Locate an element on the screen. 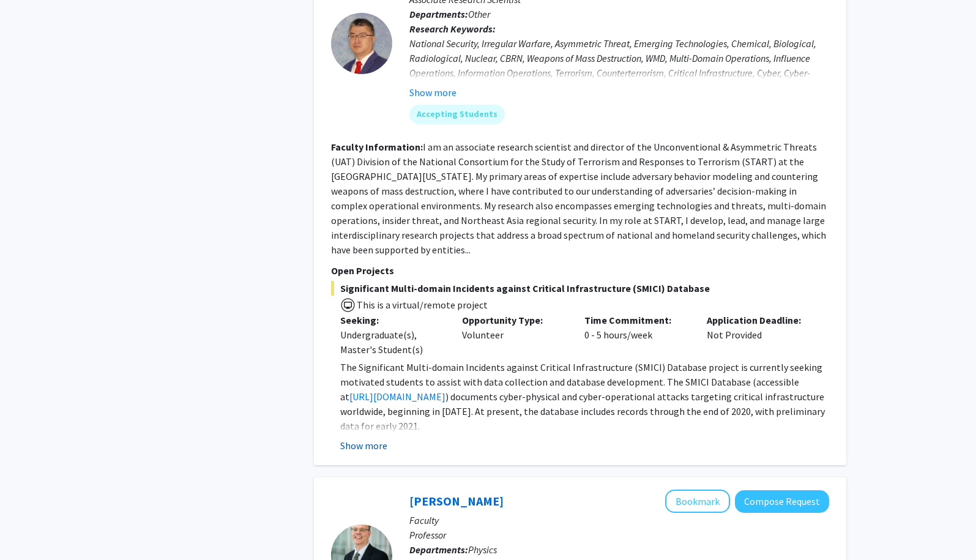 Image resolution: width=976 pixels, height=560 pixels. mat-chip: Accepting Students is located at coordinates (457, 114).